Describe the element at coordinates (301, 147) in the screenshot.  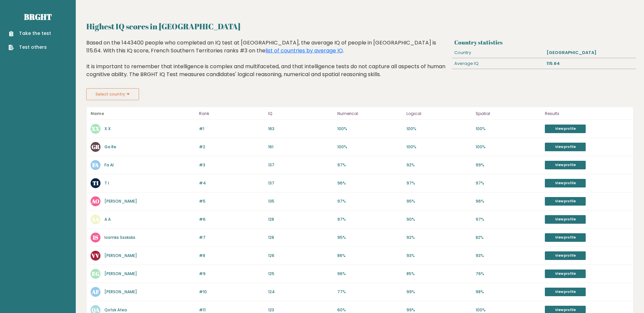
I see `p: 161` at that location.